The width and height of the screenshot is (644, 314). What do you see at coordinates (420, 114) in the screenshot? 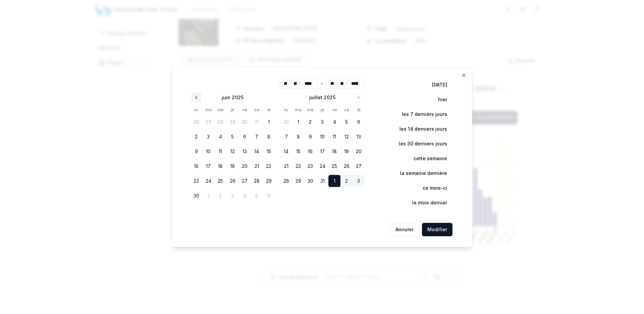
I see `button: les 7 derniers jours` at bounding box center [420, 114].